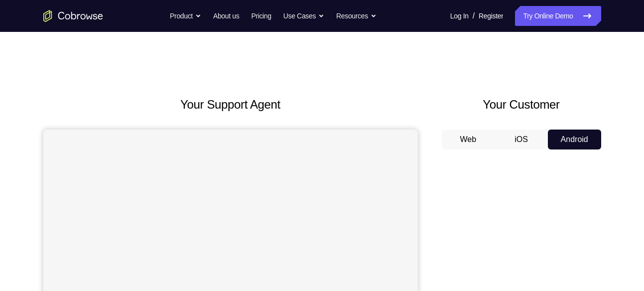  Describe the element at coordinates (185, 16) in the screenshot. I see `button: Product` at that location.